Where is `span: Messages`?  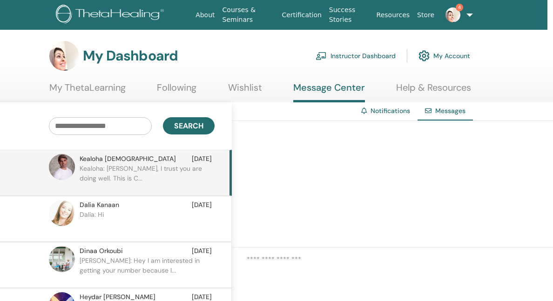 span: Messages is located at coordinates (450, 111).